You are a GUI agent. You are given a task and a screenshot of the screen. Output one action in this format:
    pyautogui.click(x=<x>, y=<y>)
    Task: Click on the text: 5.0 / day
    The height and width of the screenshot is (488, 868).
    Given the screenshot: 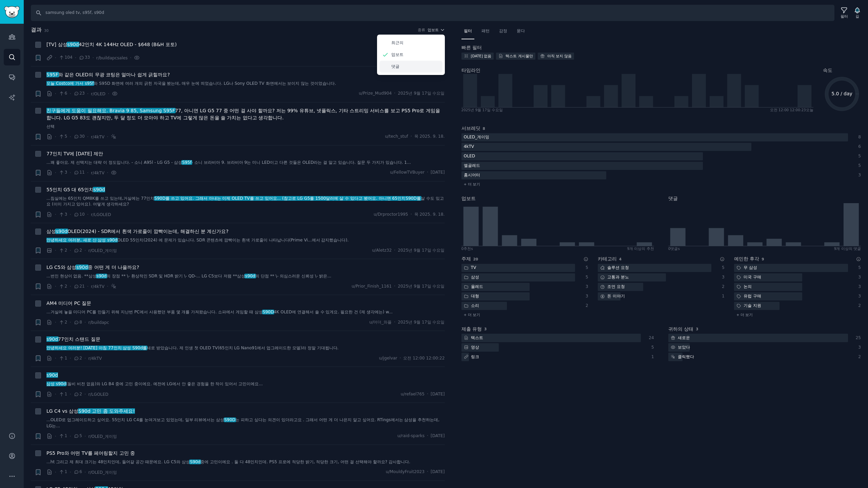 What is the action you would take?
    pyautogui.click(x=842, y=93)
    